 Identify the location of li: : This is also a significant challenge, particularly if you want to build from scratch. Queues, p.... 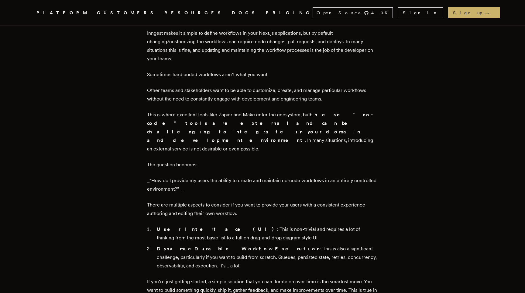
(267, 257).